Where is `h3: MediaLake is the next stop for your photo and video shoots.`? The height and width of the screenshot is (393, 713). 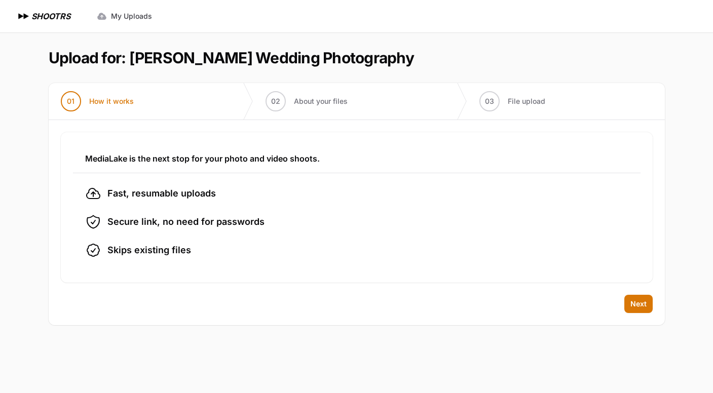
h3: MediaLake is the next stop for your photo and video shoots. is located at coordinates (357, 159).